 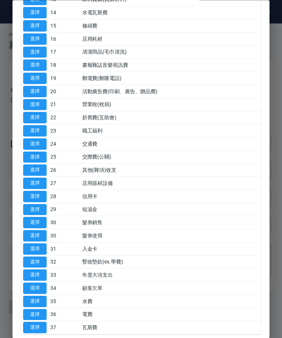 I want to click on td: 修繕費, so click(x=170, y=26).